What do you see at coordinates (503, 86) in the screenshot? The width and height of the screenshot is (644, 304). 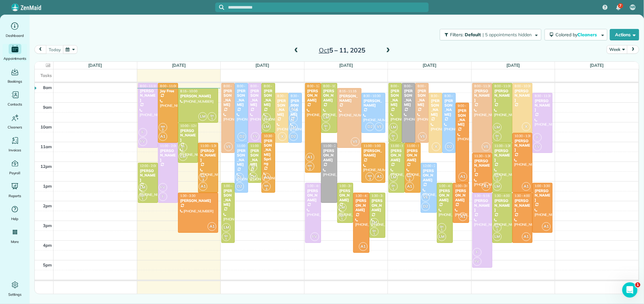 I see `span: 8:00 - 11:00` at bounding box center [503, 86].